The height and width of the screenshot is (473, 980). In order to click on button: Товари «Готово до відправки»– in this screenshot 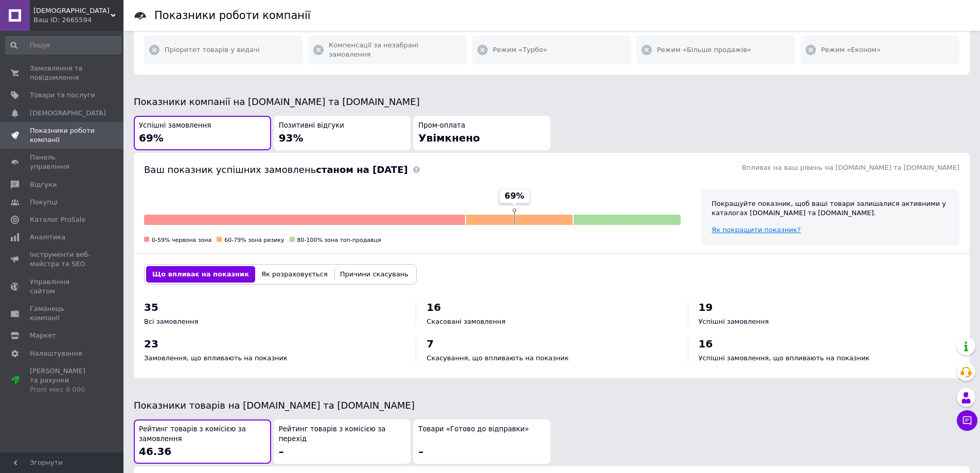, I will do `click(482, 441)`.